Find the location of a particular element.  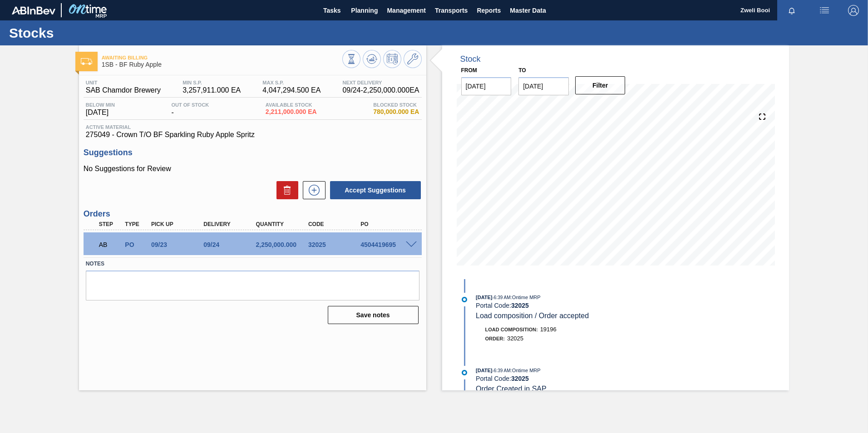

label: Notes is located at coordinates (252, 264).